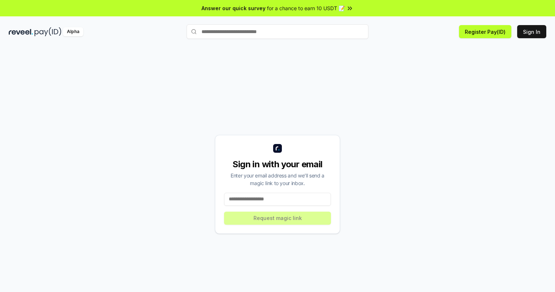 Image resolution: width=555 pixels, height=292 pixels. What do you see at coordinates (21, 32) in the screenshot?
I see `img: reveel_dark` at bounding box center [21, 32].